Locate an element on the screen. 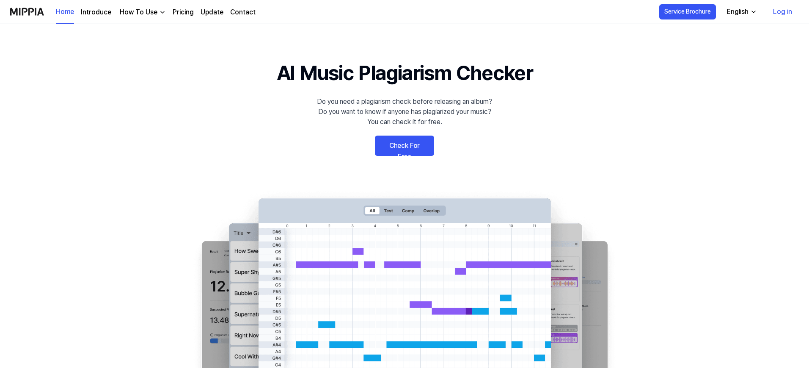 This screenshot has height=386, width=809. div: English is located at coordinates (738, 12).